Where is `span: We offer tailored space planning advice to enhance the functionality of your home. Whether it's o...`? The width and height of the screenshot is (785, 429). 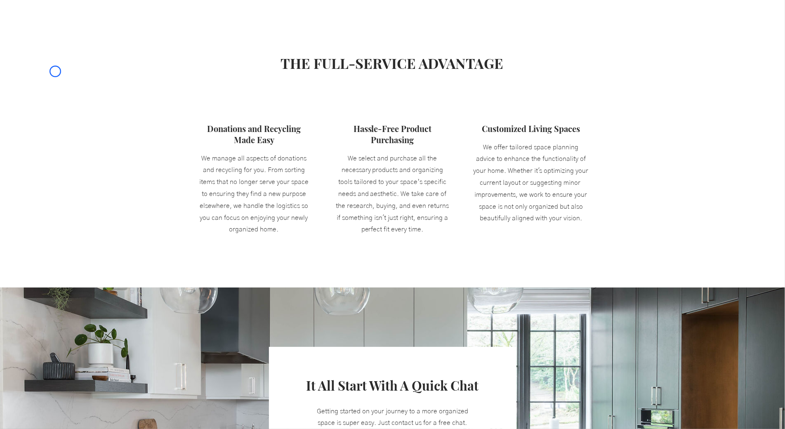
span: We offer tailored space planning advice to enhance the functionality of your home. Whether it's o... is located at coordinates (531, 183).